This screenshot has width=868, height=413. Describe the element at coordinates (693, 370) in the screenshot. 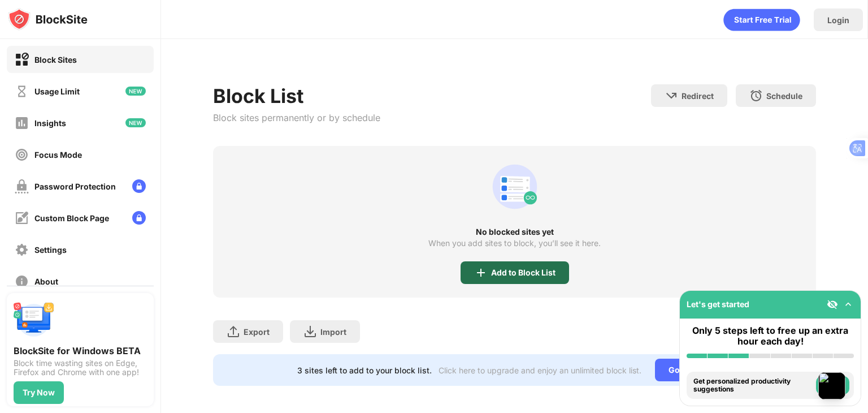

I see `div: Go Unlimited` at that location.